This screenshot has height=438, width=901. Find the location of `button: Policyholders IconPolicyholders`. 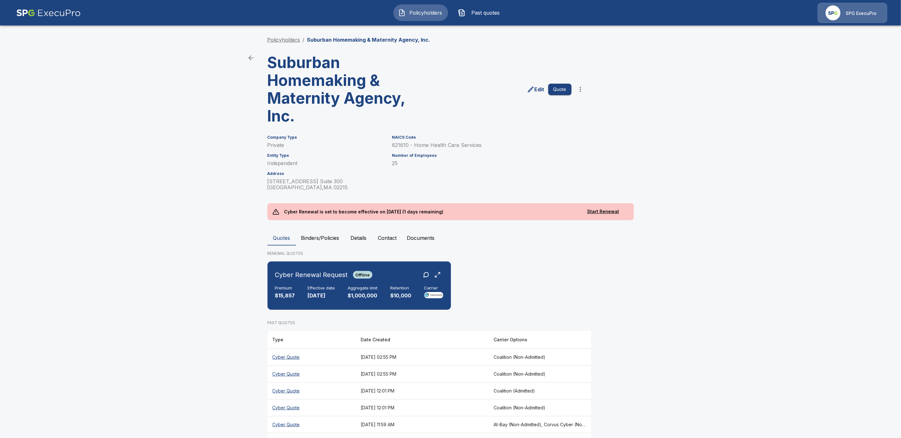

button: Policyholders IconPolicyholders is located at coordinates (421, 13).